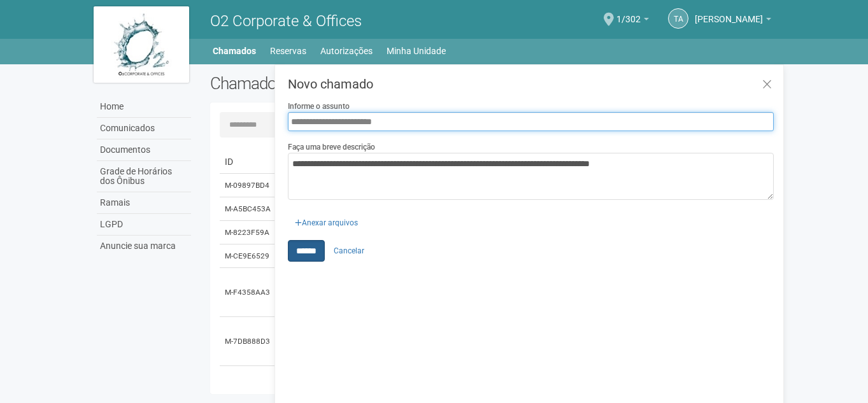  I want to click on a: Minha Unidade, so click(416, 51).